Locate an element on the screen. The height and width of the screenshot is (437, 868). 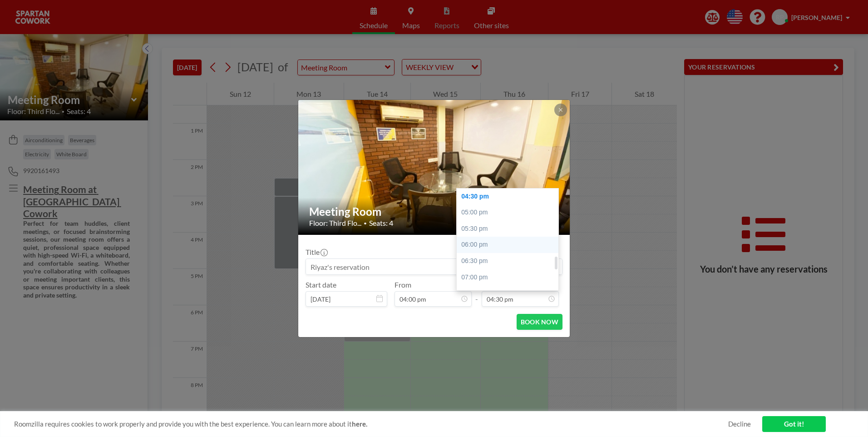
a: Got it! is located at coordinates (794, 423).